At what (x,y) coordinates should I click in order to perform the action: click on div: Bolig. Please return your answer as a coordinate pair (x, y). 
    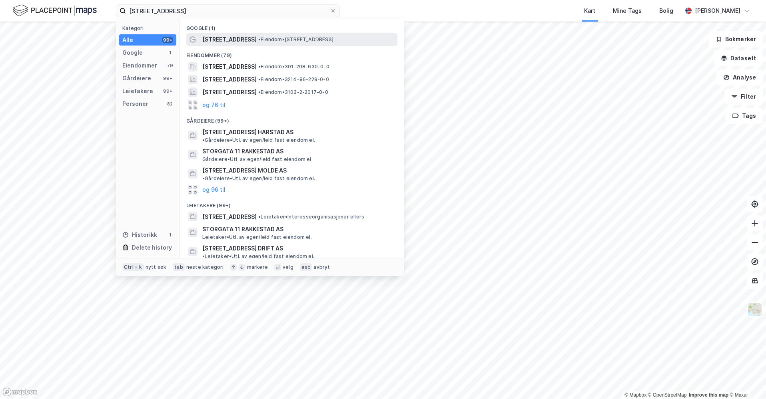
    Looking at the image, I should click on (666, 11).